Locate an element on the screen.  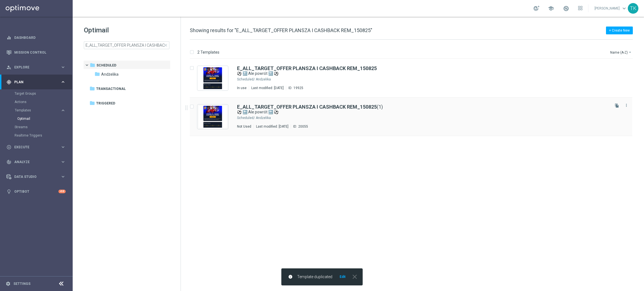
input: Search Template is located at coordinates (126, 45).